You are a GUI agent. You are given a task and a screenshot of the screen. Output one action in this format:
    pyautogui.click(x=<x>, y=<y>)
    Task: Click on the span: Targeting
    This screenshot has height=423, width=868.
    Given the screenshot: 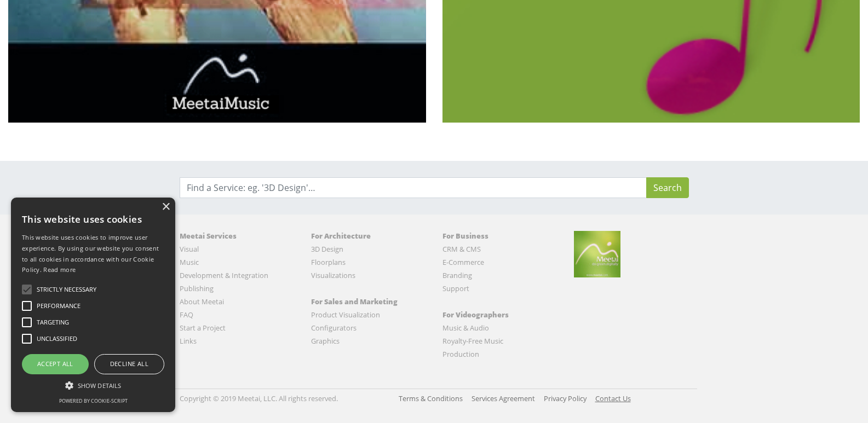 What is the action you would take?
    pyautogui.click(x=53, y=323)
    